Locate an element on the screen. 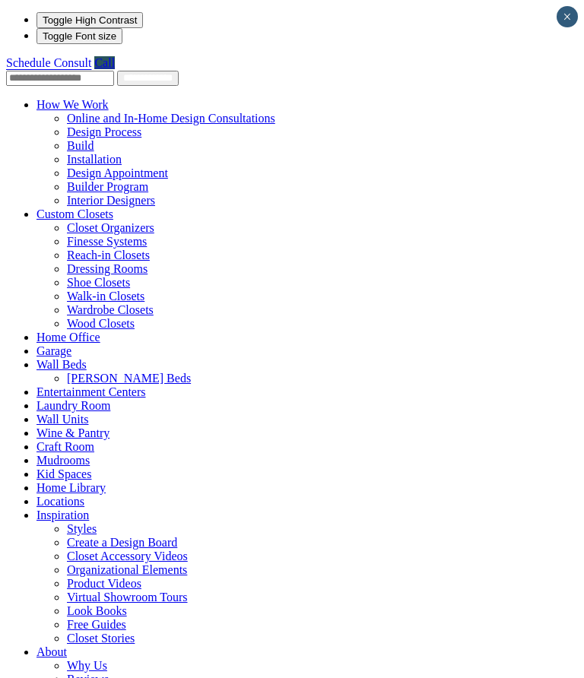 This screenshot has height=678, width=584. a: Closet Accessory Videos is located at coordinates (127, 556).